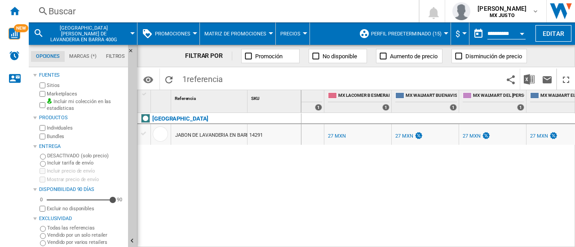  Describe the element at coordinates (478, 34) in the screenshot. I see `button: md-calendar` at that location.